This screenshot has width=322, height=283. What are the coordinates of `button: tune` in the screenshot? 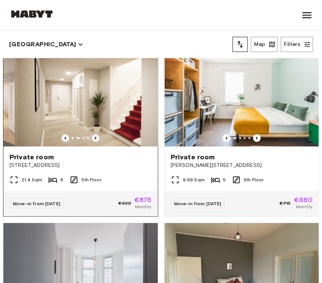 It's located at (240, 44).